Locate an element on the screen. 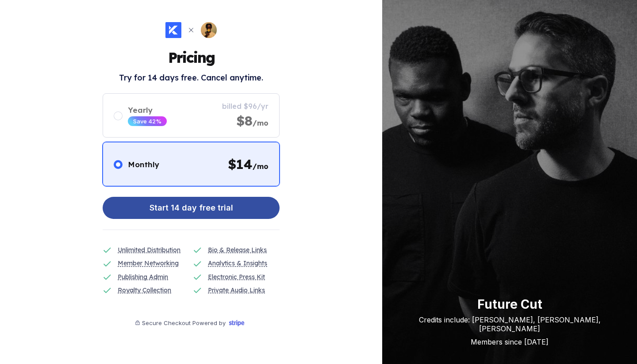 The width and height of the screenshot is (637, 364). div: Unlimited Distribution is located at coordinates (149, 250).